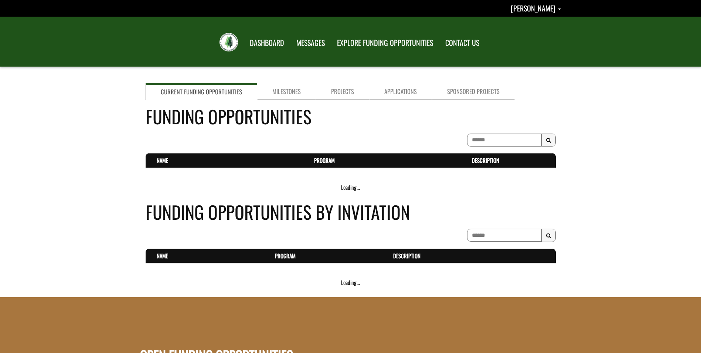 The width and height of the screenshot is (701, 353). What do you see at coordinates (385, 43) in the screenshot?
I see `a: EXPLORE FUNDING OPPORTUNITIES` at bounding box center [385, 43].